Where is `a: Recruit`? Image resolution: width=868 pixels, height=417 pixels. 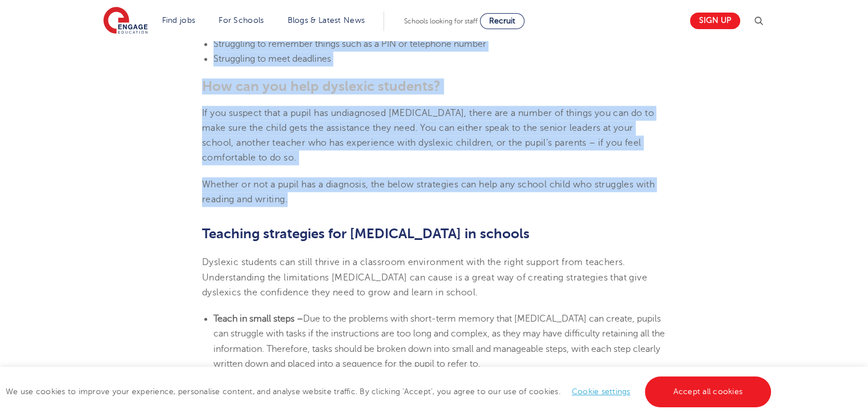 a: Recruit is located at coordinates (502, 21).